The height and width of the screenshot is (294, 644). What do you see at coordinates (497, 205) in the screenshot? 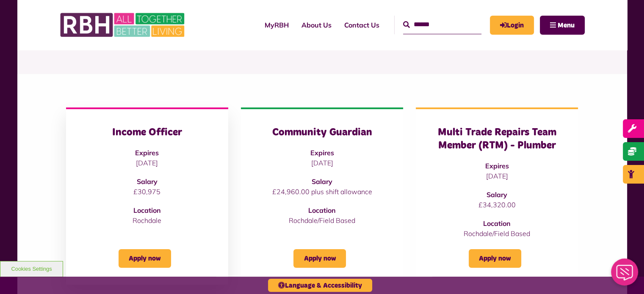
I see `p: £34,320.00` at bounding box center [497, 205].